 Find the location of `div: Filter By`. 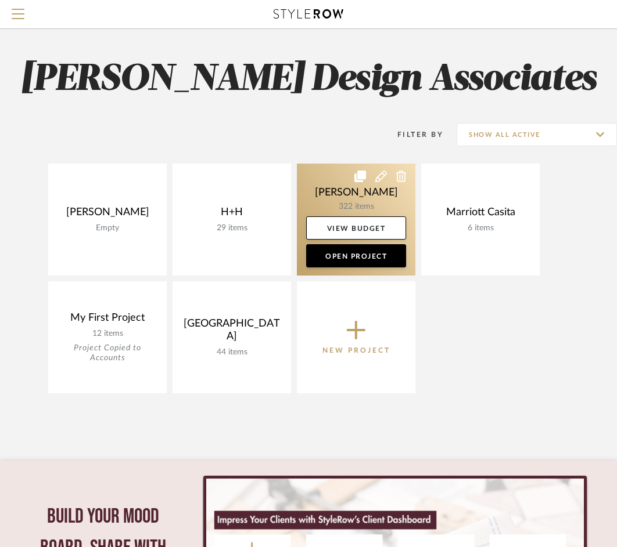

div: Filter By is located at coordinates (412, 135).